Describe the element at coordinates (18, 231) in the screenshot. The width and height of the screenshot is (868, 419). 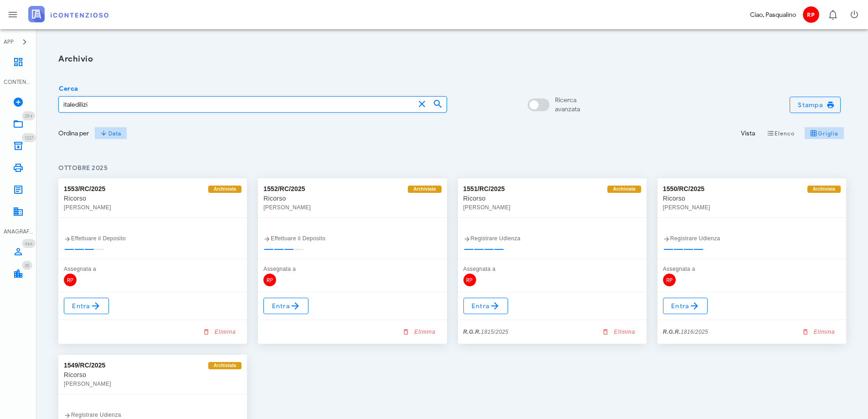
I see `div: ANAGRAFICA` at that location.